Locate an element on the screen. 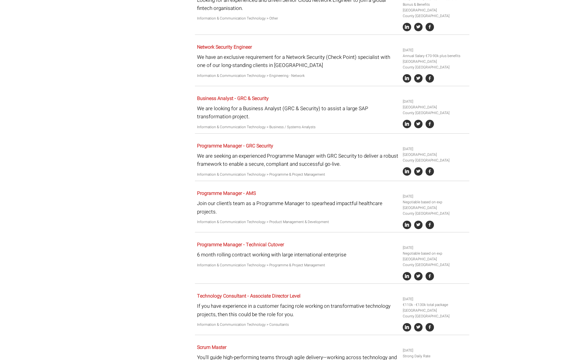 The height and width of the screenshot is (360, 571). a: Technology Consultant - Associate Director Level is located at coordinates (249, 296).